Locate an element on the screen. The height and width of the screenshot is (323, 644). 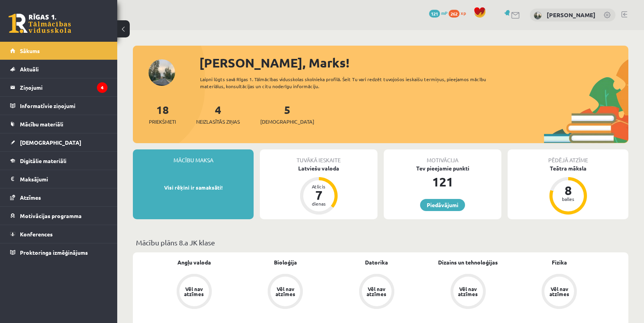
a: Angļu valoda is located at coordinates (194, 263).